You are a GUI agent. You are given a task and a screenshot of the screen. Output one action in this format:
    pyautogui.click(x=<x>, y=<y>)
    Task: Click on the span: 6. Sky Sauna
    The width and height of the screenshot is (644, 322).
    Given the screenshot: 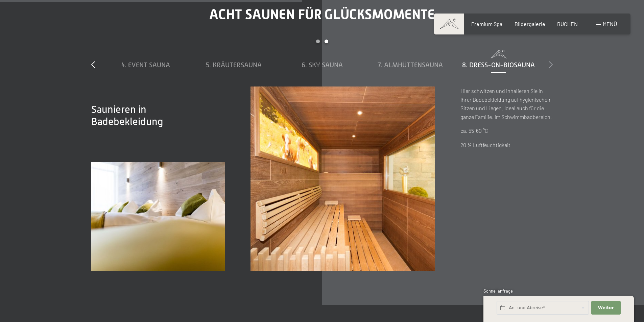 What is the action you would take?
    pyautogui.click(x=322, y=65)
    